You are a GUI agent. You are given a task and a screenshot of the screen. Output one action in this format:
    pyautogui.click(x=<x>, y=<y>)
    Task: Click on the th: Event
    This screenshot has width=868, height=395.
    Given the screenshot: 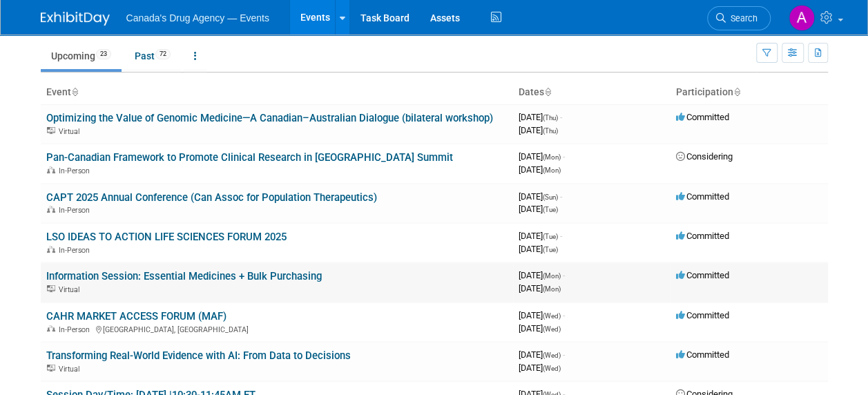 What is the action you would take?
    pyautogui.click(x=277, y=92)
    